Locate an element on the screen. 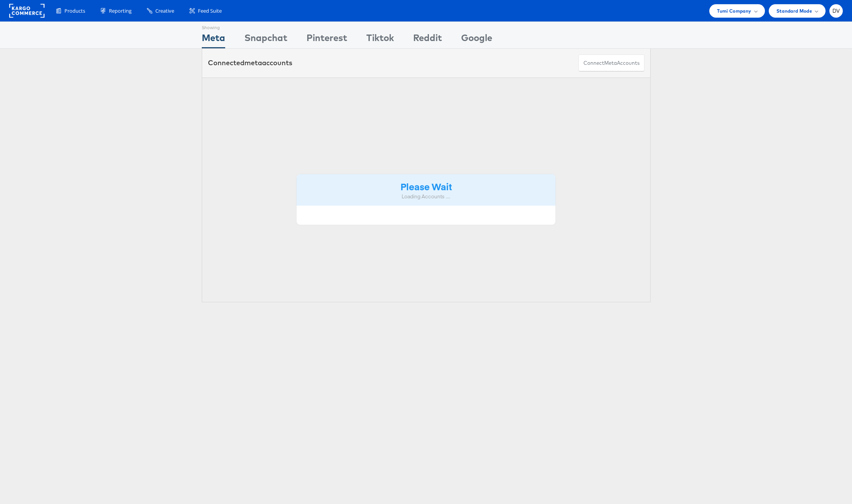 The width and height of the screenshot is (852, 504). span: Feed Suite is located at coordinates (210, 10).